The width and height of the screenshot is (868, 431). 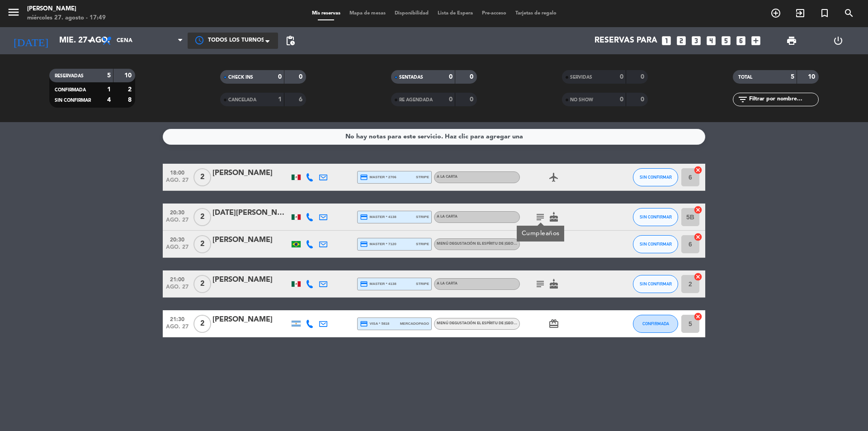 I want to click on i: search, so click(x=849, y=13).